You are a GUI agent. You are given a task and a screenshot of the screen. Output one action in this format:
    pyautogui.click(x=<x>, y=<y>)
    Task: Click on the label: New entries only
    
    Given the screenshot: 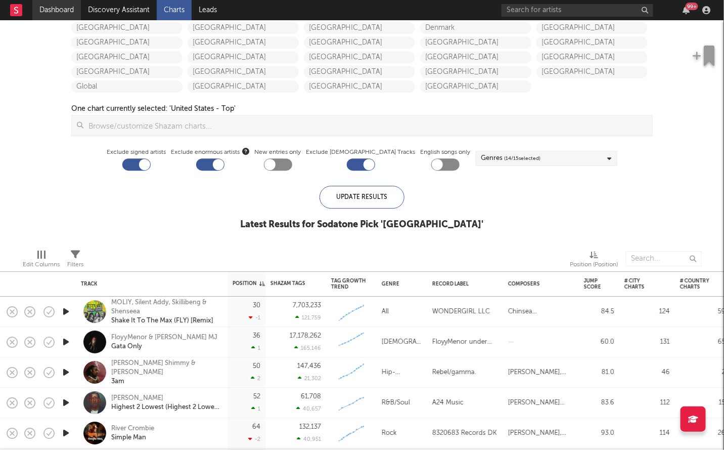 What is the action you would take?
    pyautogui.click(x=278, y=152)
    